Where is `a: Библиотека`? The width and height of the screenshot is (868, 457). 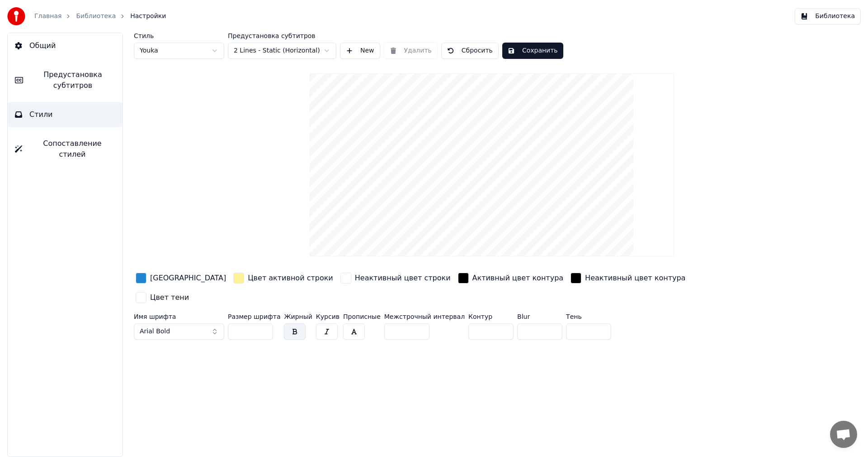
a: Библиотека is located at coordinates (96, 16).